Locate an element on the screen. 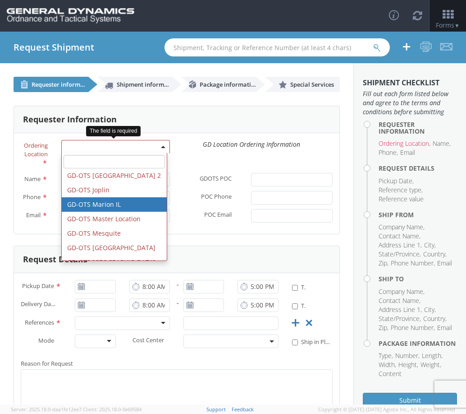 The image size is (466, 414). li: Pickup Date is located at coordinates (396, 181).